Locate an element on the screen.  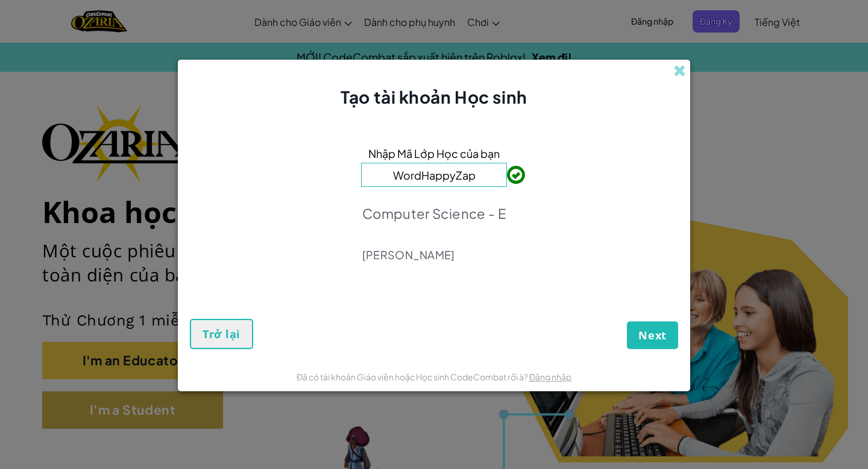
span: Đã có tài khoản Giáo viên hoặc Học sinh CodeCombat rồi à? is located at coordinates (413, 377).